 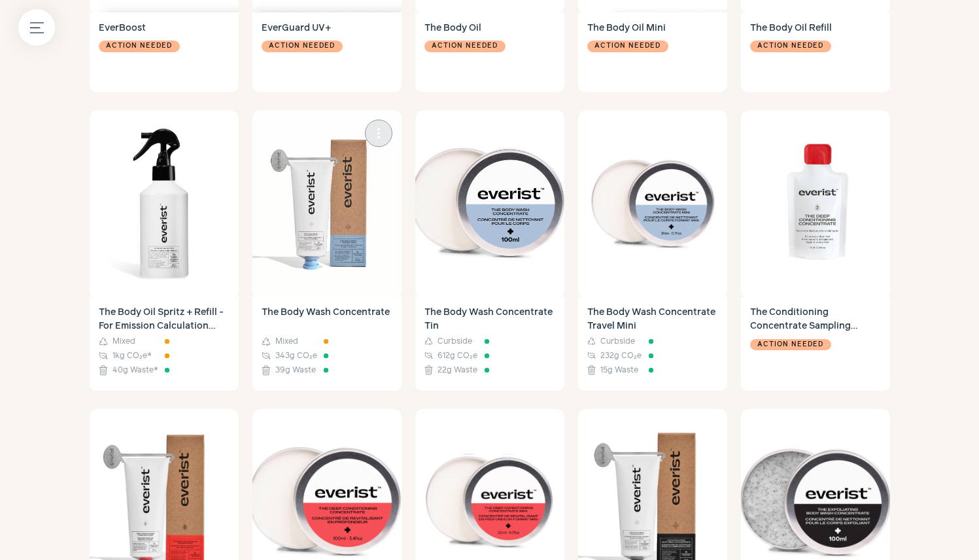 I want to click on h4: EverBoost, so click(x=164, y=28).